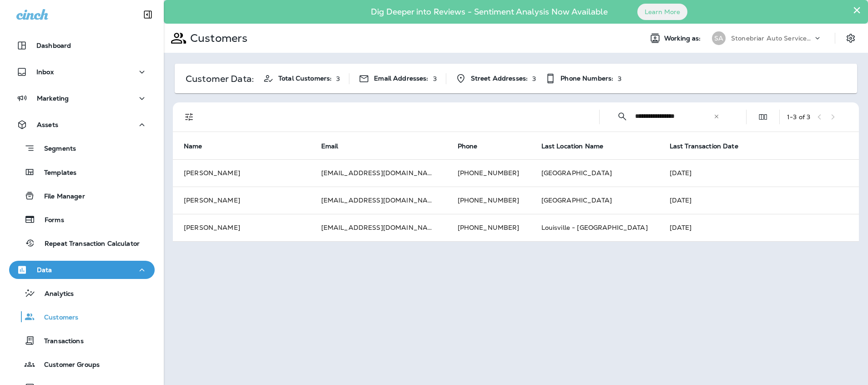 The image size is (868, 385). Describe the element at coordinates (45, 270) in the screenshot. I see `p: Data` at that location.